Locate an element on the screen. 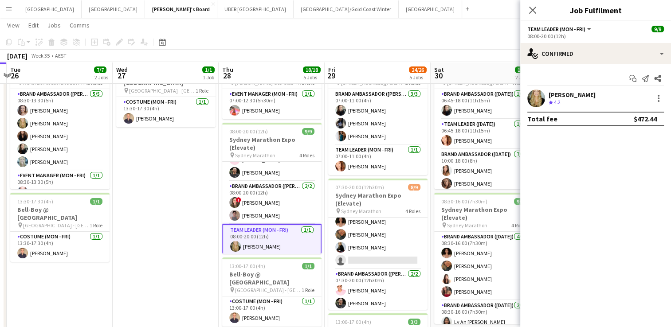  span: 8/9 is located at coordinates (414, 187).